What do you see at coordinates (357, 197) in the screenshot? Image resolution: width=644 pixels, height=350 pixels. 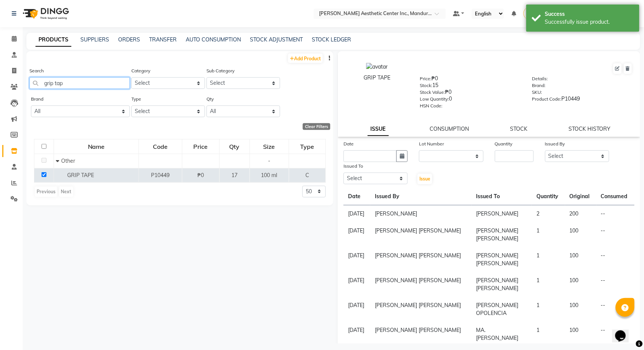 I see `th: Date` at bounding box center [357, 197].